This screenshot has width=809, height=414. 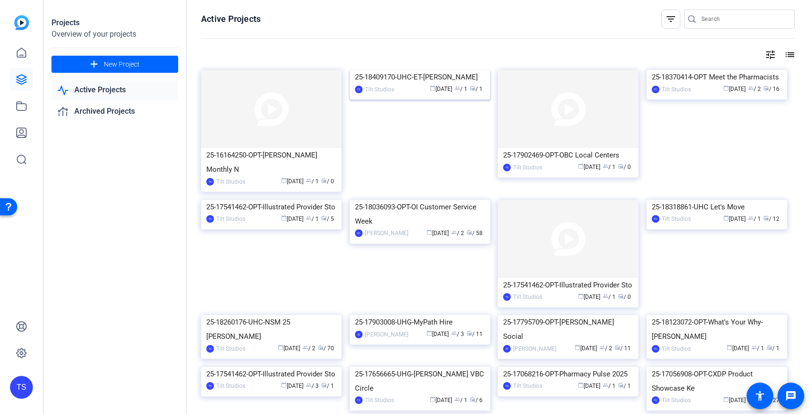 What do you see at coordinates (121, 64) in the screenshot?
I see `span: New Project` at bounding box center [121, 64].